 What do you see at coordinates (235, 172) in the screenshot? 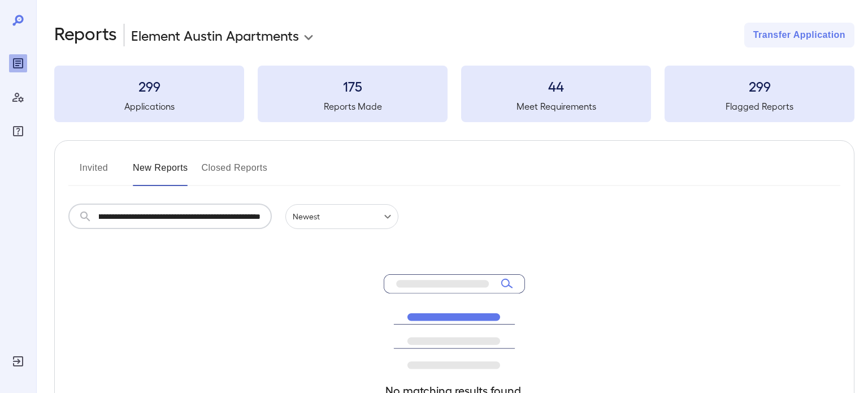
I see `button: Closed Reports` at bounding box center [235, 172].